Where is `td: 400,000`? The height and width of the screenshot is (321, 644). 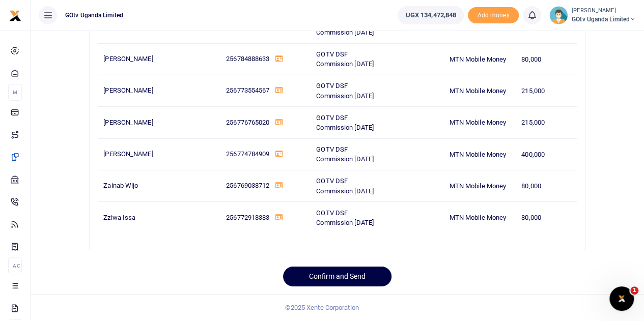
td: 400,000 is located at coordinates (546, 154).